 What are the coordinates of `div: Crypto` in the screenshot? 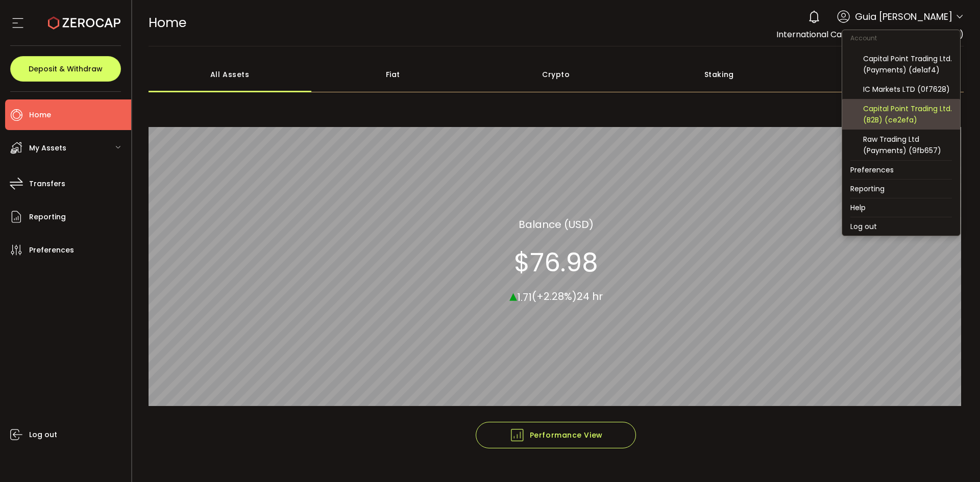 It's located at (556, 74).